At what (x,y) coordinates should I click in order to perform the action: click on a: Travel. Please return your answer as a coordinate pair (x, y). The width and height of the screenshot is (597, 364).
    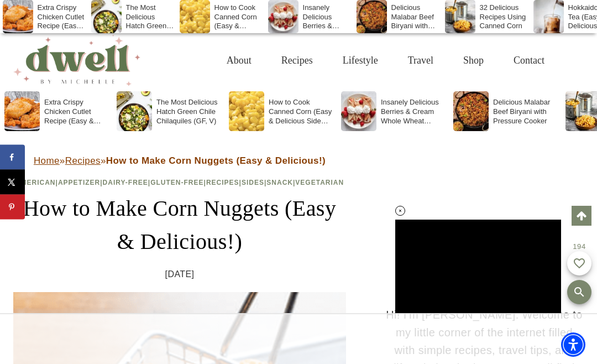
    Looking at the image, I should click on (421, 60).